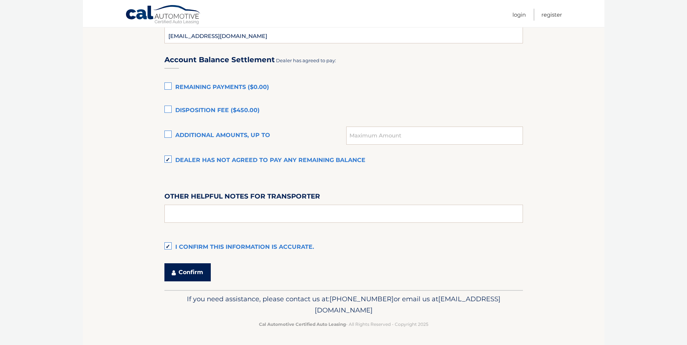  Describe the element at coordinates (242, 198) in the screenshot. I see `label: Other helpful notes for transporter` at that location.